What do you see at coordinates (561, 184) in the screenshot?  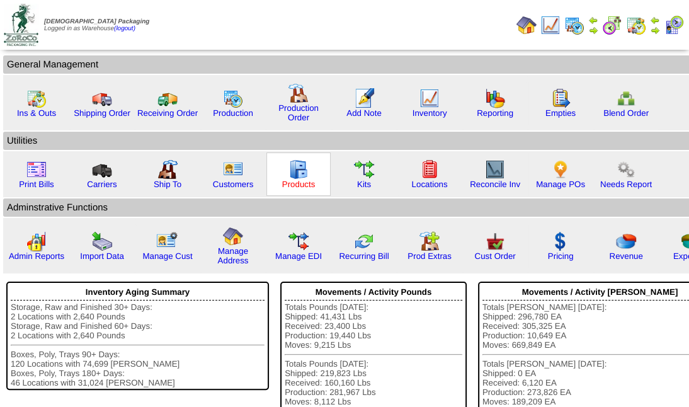 I see `a: Manage POs` at bounding box center [561, 184].